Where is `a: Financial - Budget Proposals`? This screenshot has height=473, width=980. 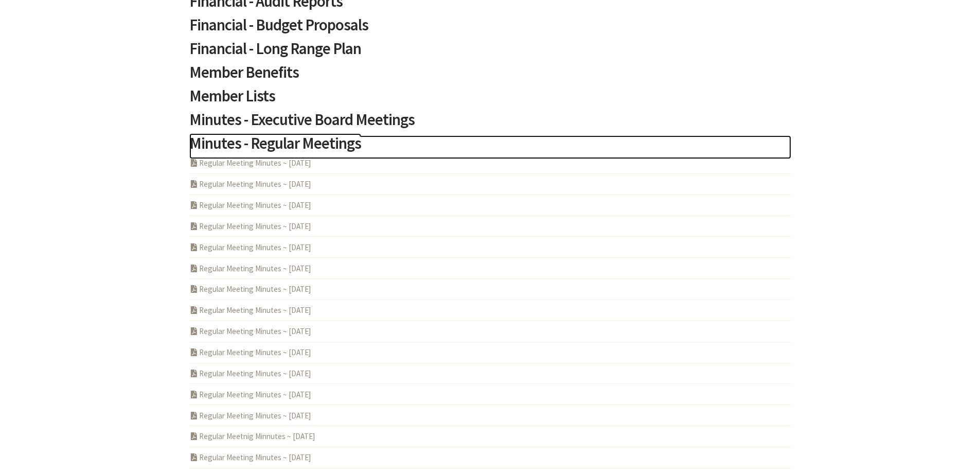 a: Financial - Budget Proposals is located at coordinates (490, 29).